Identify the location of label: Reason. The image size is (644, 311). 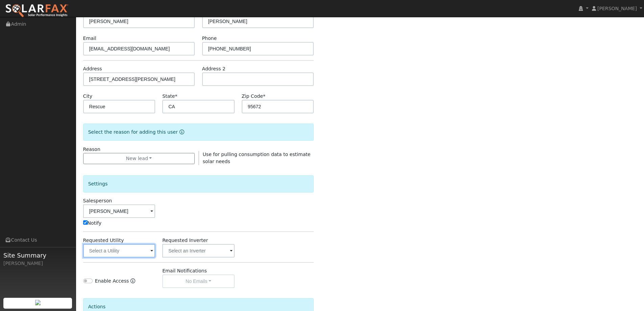
(92, 149).